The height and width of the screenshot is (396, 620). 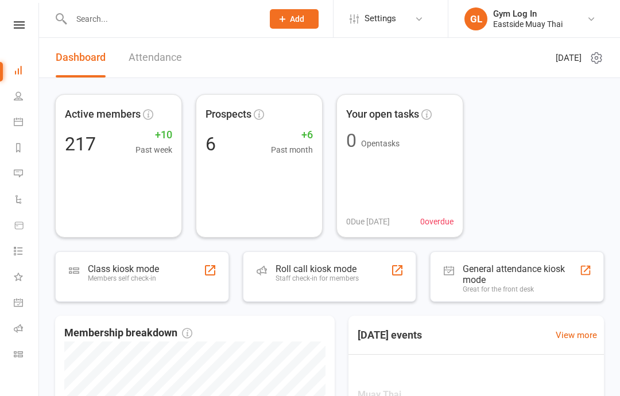 What do you see at coordinates (128, 333) in the screenshot?
I see `span: Membership breakdown` at bounding box center [128, 333].